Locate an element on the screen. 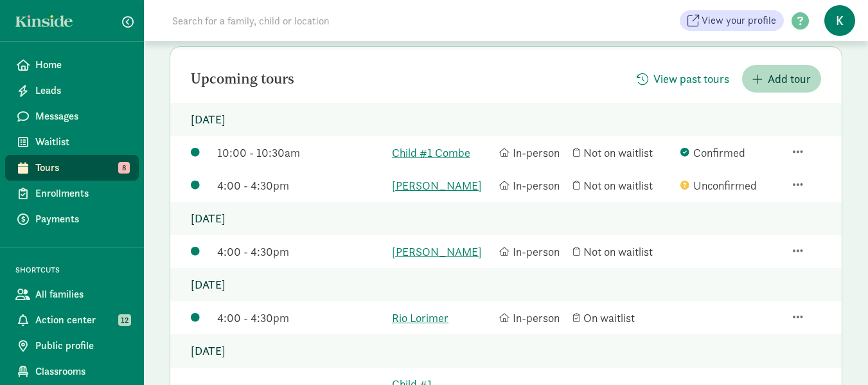  span: Leads is located at coordinates (81, 91).